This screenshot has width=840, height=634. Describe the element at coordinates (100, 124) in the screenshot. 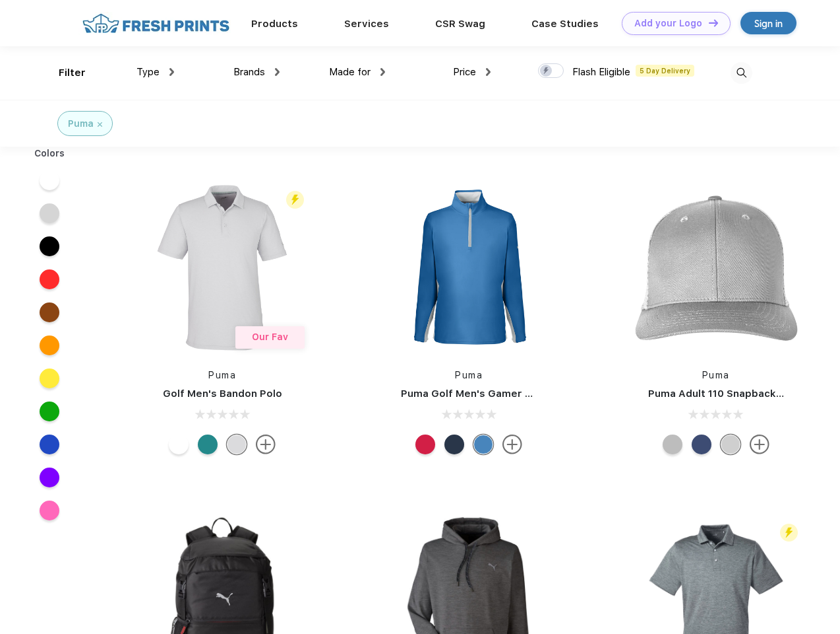

I see `img: filter_cancel.svg` at that location.